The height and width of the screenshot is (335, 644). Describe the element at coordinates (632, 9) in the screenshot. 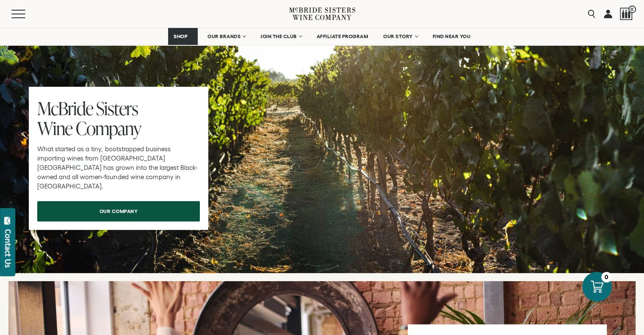

I see `span: 0` at that location.